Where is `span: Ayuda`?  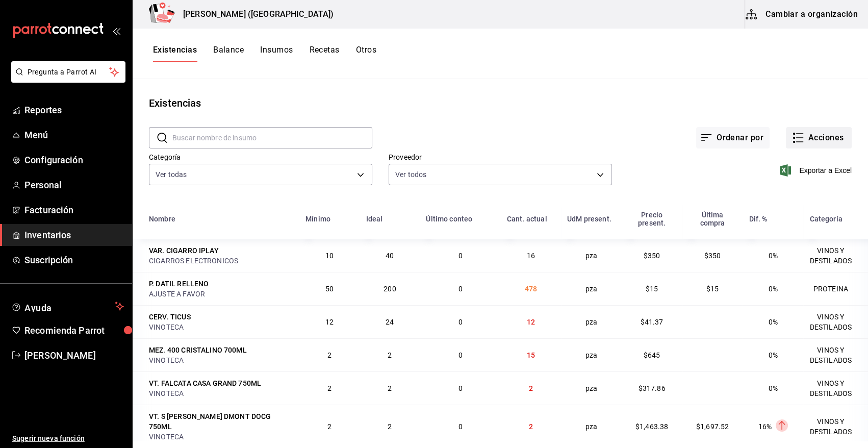
span: Ayuda is located at coordinates (67, 306).